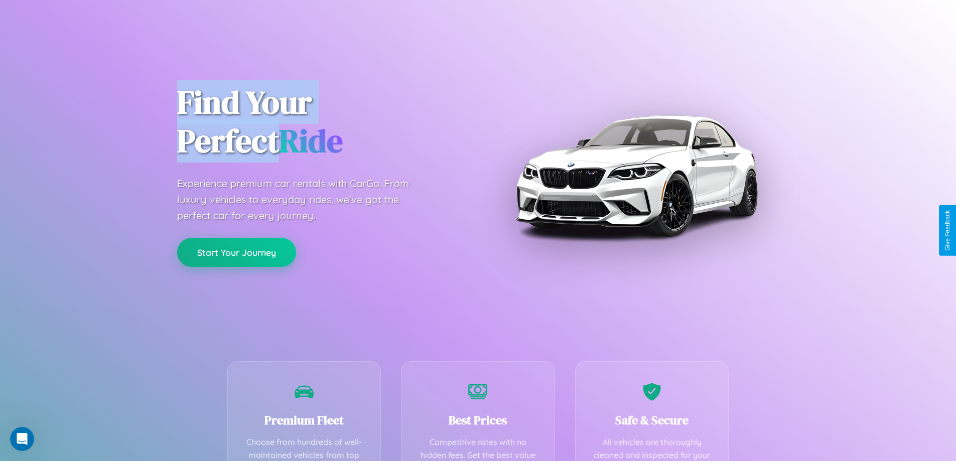 The width and height of the screenshot is (956, 461). I want to click on h3: Best Prices, so click(478, 420).